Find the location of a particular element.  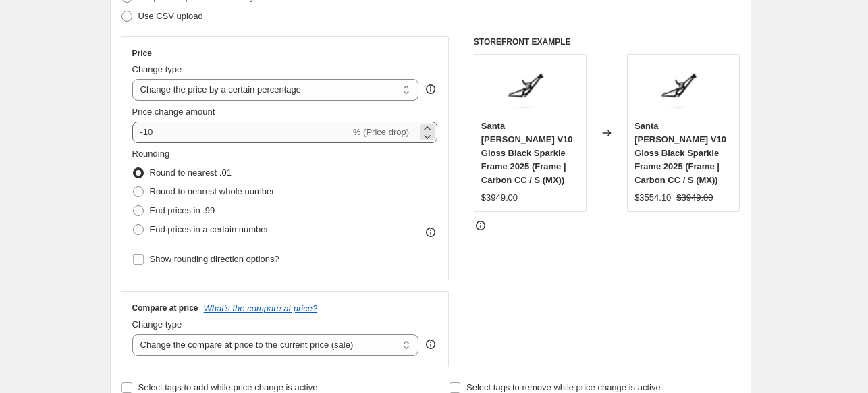

span: Price change amount is located at coordinates (173, 111).